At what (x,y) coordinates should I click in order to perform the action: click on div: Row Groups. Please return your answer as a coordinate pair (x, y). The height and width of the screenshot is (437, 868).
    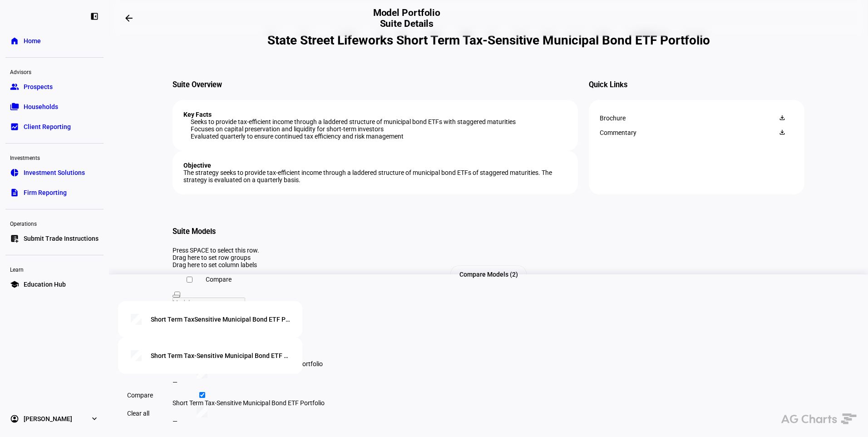
    Looking at the image, I should click on (488, 257).